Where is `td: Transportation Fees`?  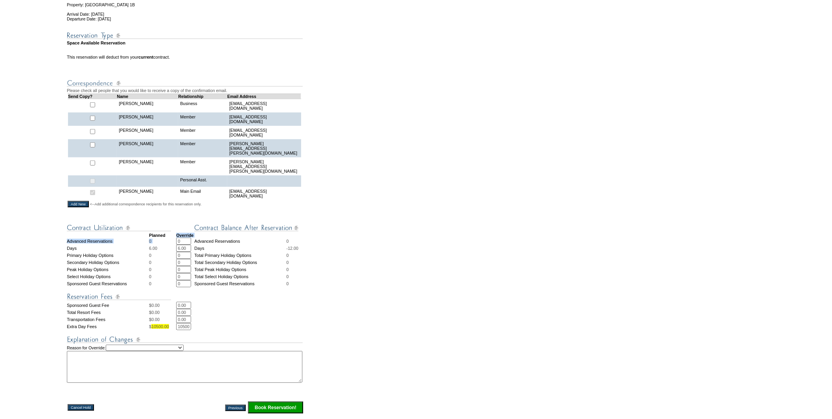
td: Transportation Fees is located at coordinates (108, 319).